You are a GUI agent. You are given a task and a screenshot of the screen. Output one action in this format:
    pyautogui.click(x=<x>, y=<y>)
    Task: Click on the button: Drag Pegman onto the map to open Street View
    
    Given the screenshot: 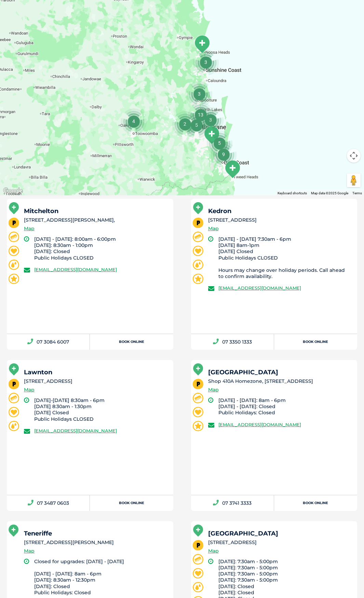 What is the action you would take?
    pyautogui.click(x=354, y=180)
    